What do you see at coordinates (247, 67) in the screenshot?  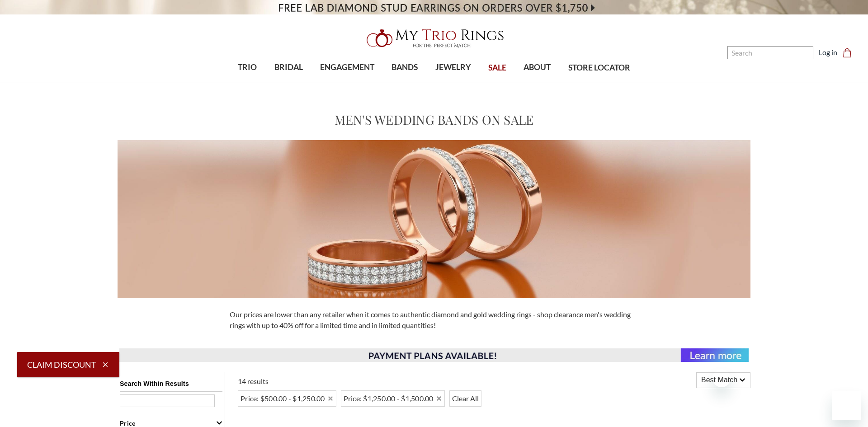 I see `span: TRIO` at bounding box center [247, 67].